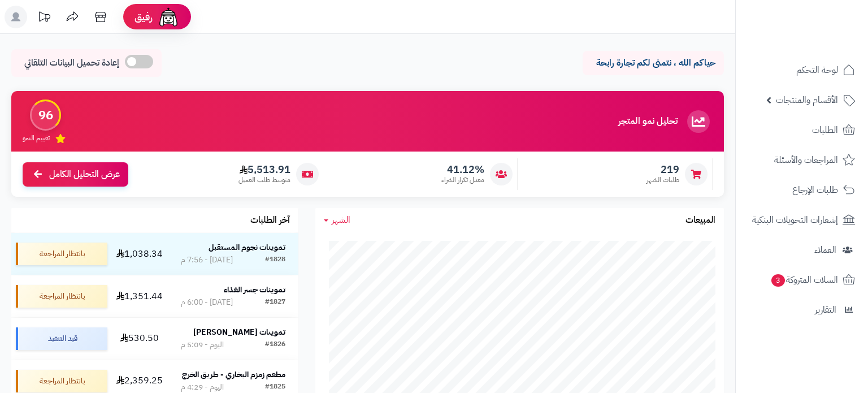  I want to click on strong: مطعم زمزم البخاري - طريق الخرج, so click(233, 374).